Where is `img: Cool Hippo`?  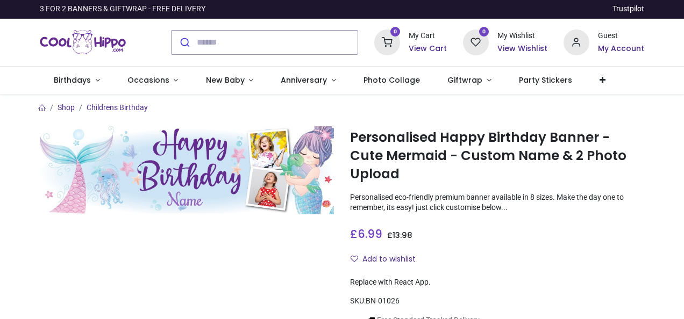
img: Cool Hippo is located at coordinates (83, 42).